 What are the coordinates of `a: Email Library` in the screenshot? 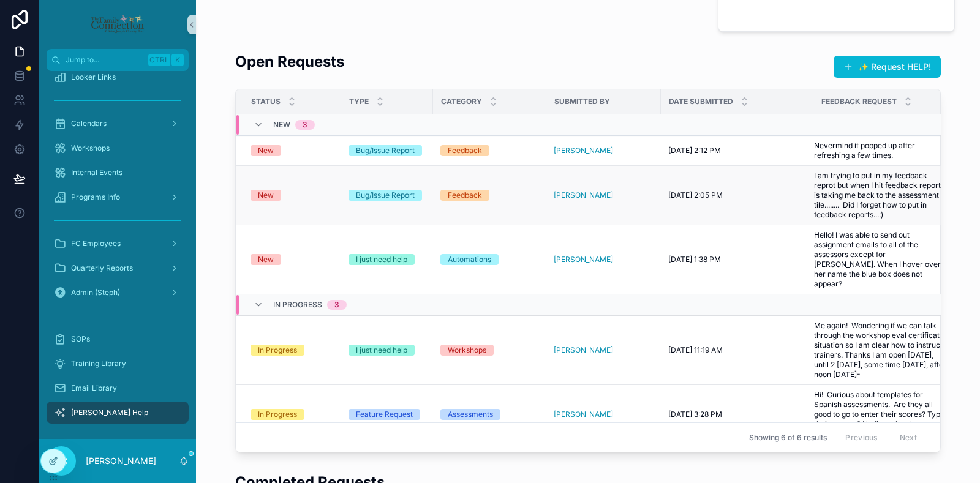 It's located at (117, 388).